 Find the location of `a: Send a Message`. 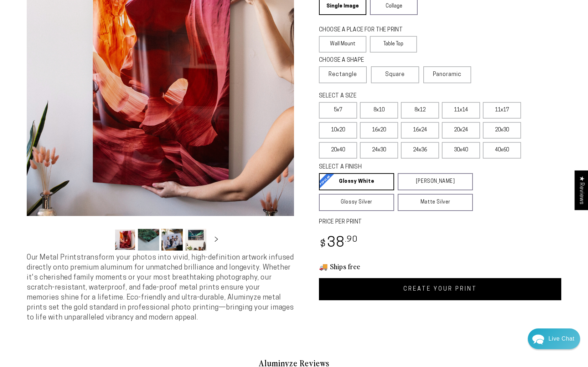

a: Send a Message is located at coordinates (75, 221).